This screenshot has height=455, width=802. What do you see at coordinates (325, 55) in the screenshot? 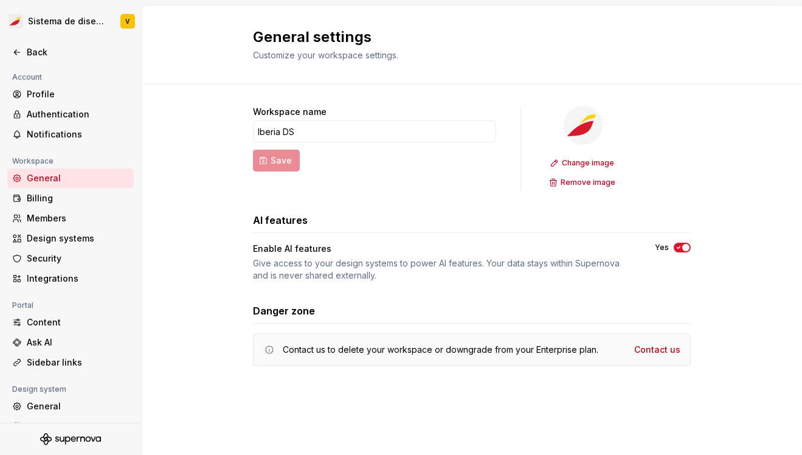
I see `span: Customize your workspace settings.` at bounding box center [325, 55].